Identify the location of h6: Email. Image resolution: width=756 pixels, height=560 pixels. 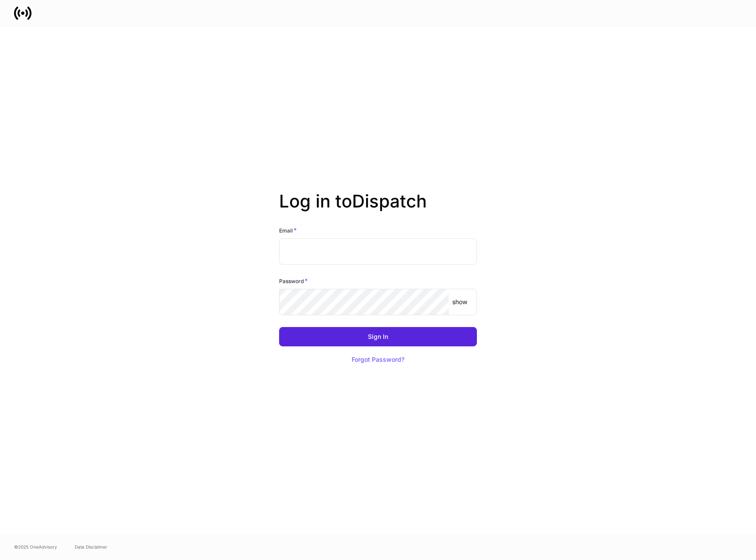
(287, 230).